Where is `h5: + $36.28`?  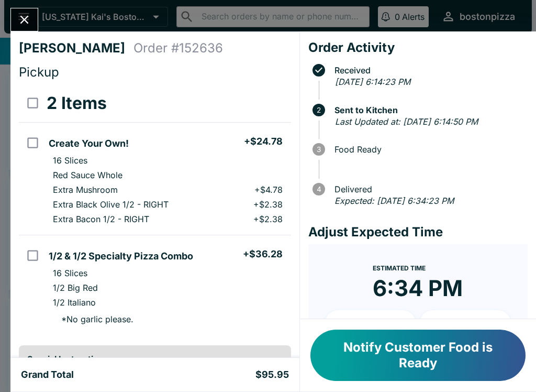 h5: + $36.28 is located at coordinates (263, 254).